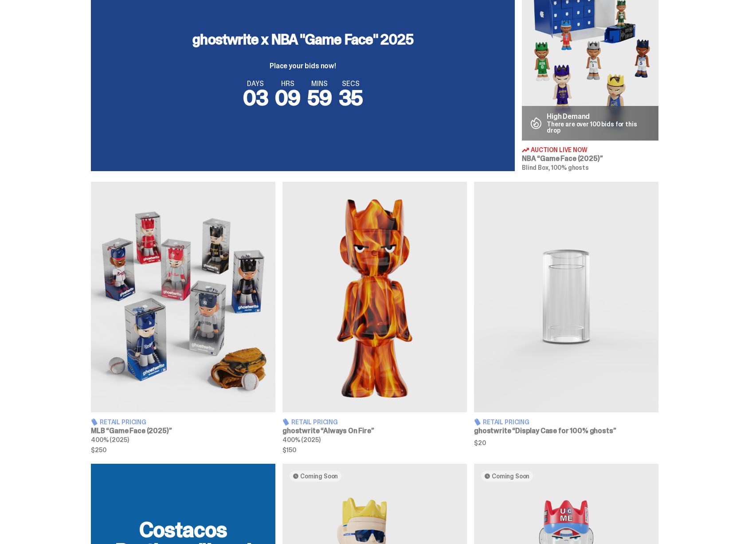 The image size is (756, 544). I want to click on img: Display Case for 100% ghosts, so click(566, 297).